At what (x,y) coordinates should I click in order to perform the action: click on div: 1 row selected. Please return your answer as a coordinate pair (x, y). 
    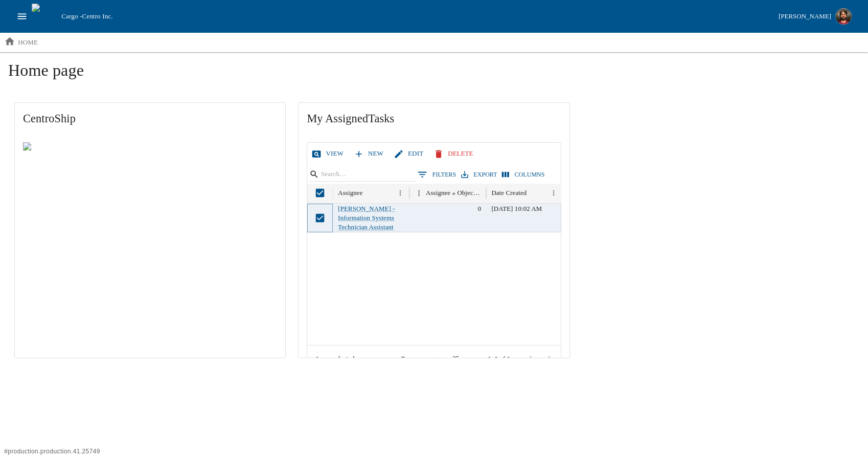
    Looking at the image, I should click on (335, 359).